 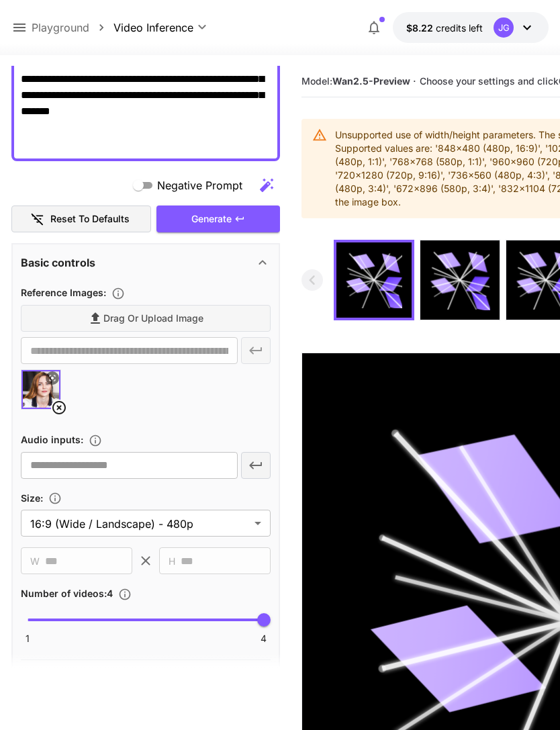 I want to click on div: $8.22152, so click(x=445, y=28).